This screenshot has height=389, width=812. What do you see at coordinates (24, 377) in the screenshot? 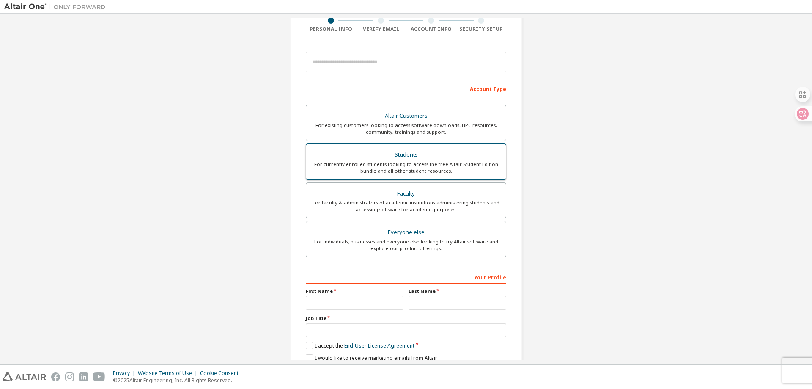
I see `img: altair_logo.svg` at bounding box center [24, 377].